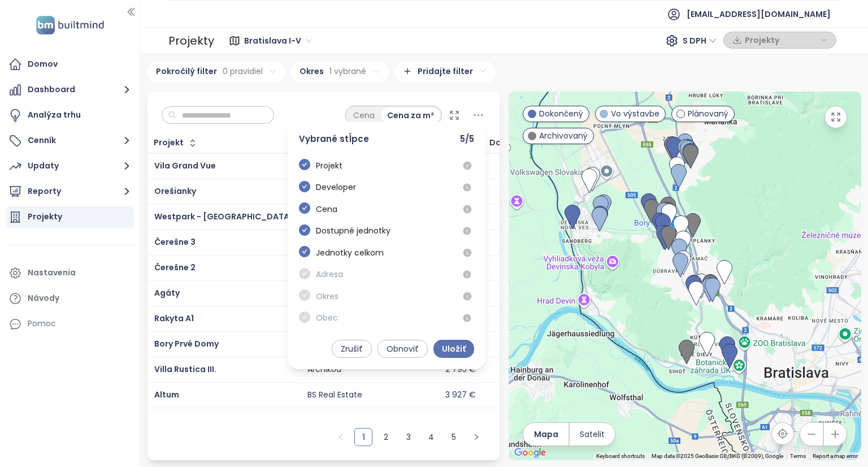 This screenshot has height=467, width=868. What do you see at coordinates (350, 253) in the screenshot?
I see `span: Jednotky celkom` at bounding box center [350, 253].